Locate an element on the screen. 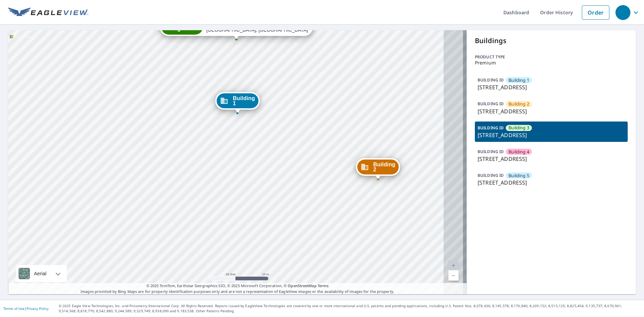 The width and height of the screenshot is (644, 317). p: Buildings is located at coordinates (551, 41).